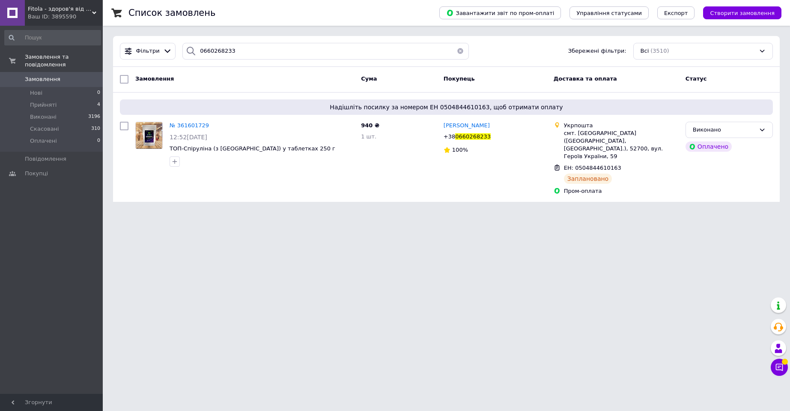 The height and width of the screenshot is (411, 790). What do you see at coordinates (500, 13) in the screenshot?
I see `span: Завантажити звіт по пром-оплаті` at bounding box center [500, 13].